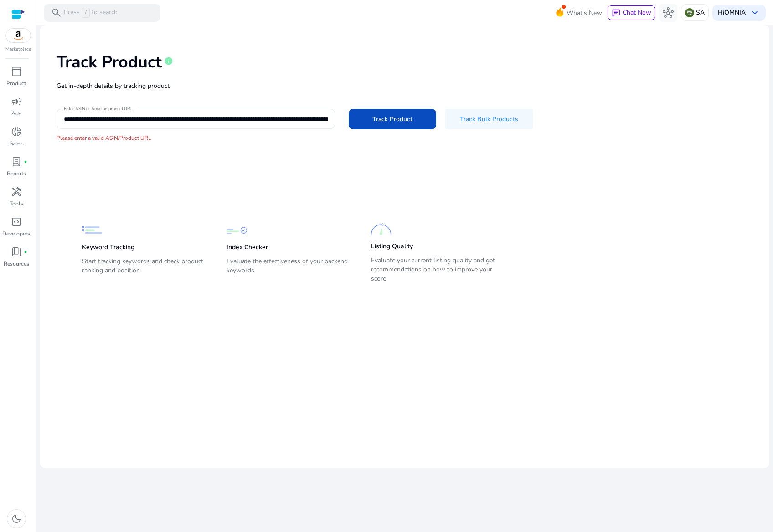 The height and width of the screenshot is (532, 773). What do you see at coordinates (17, 192) in the screenshot?
I see `span: handyman` at bounding box center [17, 192].